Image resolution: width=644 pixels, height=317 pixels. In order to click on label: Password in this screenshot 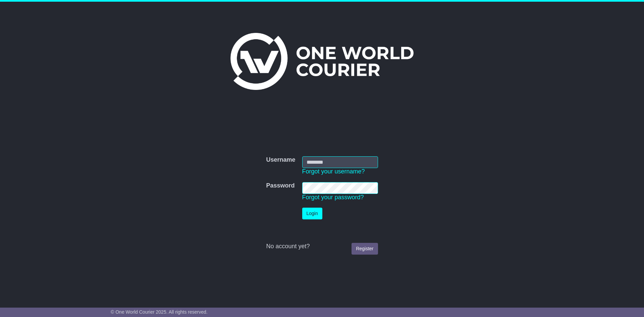, I will do `click(280, 186)`.